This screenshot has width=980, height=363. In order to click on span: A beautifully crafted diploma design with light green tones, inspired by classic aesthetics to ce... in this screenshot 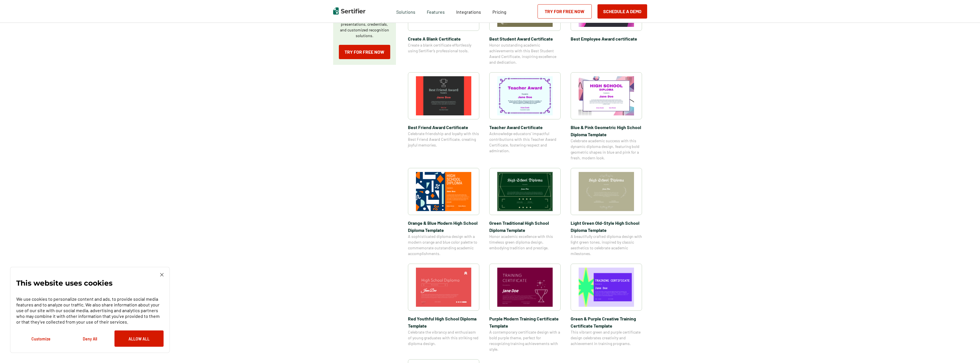, I will do `click(606, 245)`.